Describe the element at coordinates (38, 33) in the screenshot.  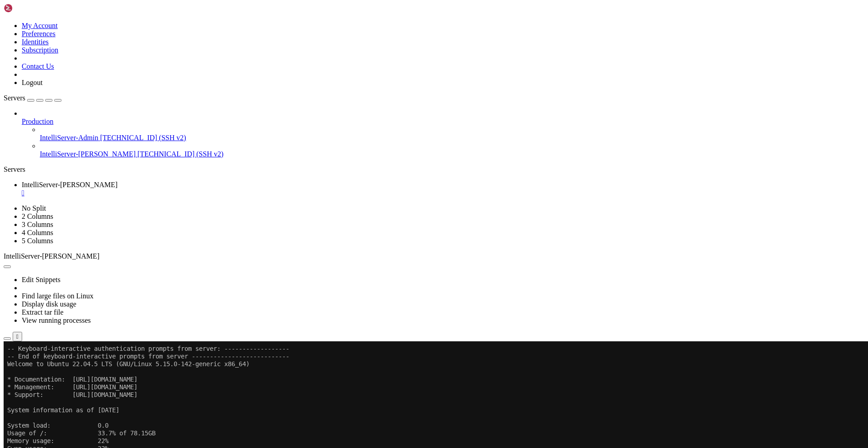
I see `a: Preferences` at that location.